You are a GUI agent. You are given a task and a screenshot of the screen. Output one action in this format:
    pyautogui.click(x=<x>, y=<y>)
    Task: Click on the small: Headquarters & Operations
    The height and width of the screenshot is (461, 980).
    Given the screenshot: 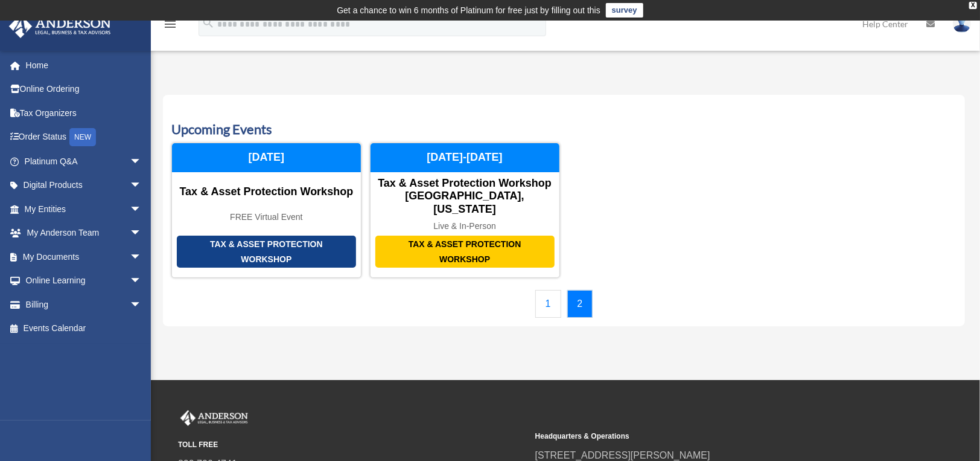 What is the action you would take?
    pyautogui.click(x=710, y=436)
    